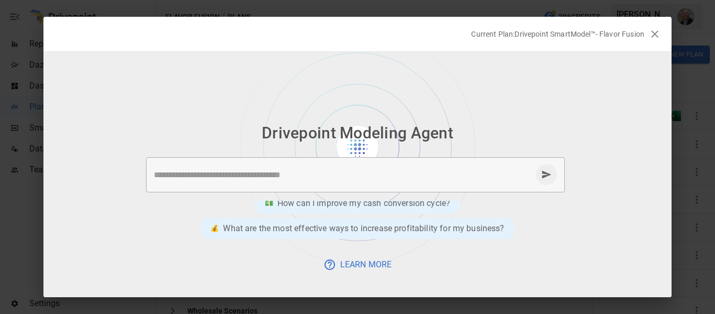  What do you see at coordinates (358, 265) in the screenshot?
I see `button: Learn More` at bounding box center [358, 265].